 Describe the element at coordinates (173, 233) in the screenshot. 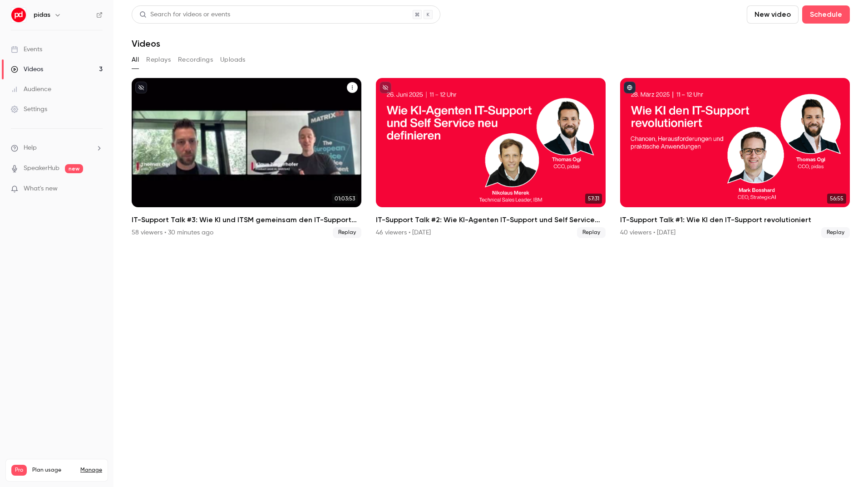

I see `div: 58 viewers • 30 minutes ago` at that location.